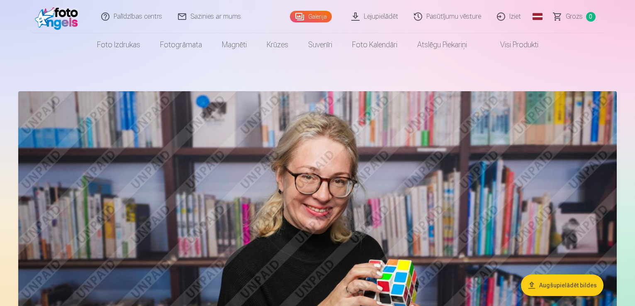  Describe the element at coordinates (58, 17) in the screenshot. I see `img: /fa1` at that location.